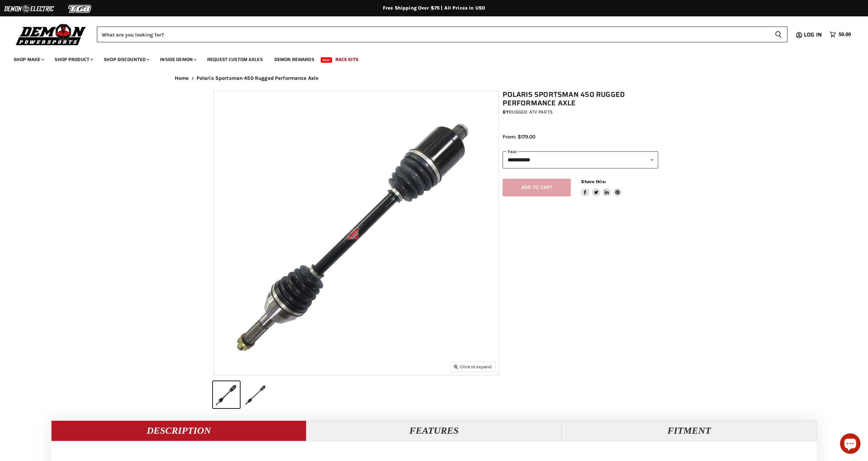 The width and height of the screenshot is (868, 461). What do you see at coordinates (235, 59) in the screenshot?
I see `a: Request Custom Axles` at bounding box center [235, 59].